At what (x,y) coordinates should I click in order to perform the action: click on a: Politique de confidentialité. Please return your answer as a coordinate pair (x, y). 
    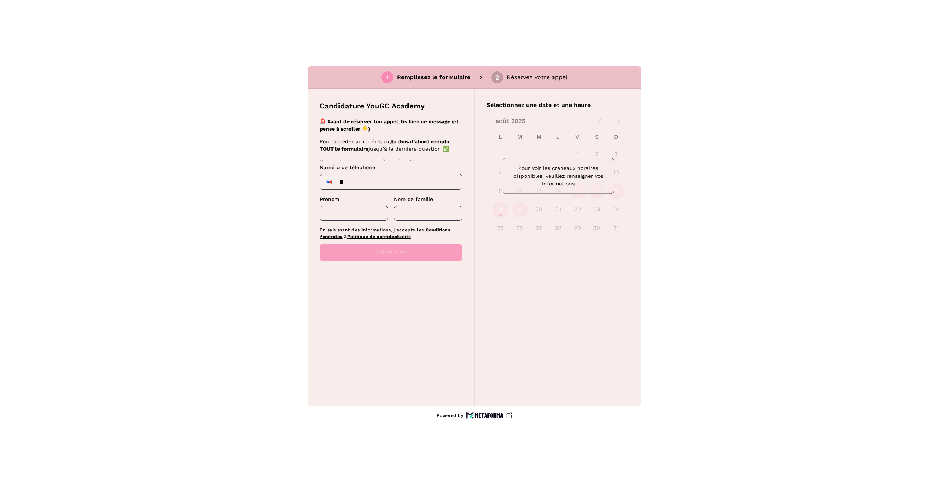
    Looking at the image, I should click on (379, 237).